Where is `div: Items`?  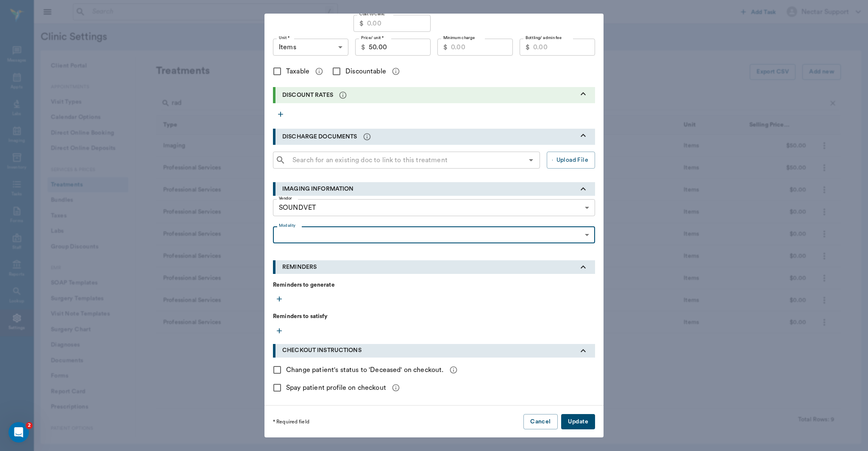
div: Items is located at coordinates (311, 47).